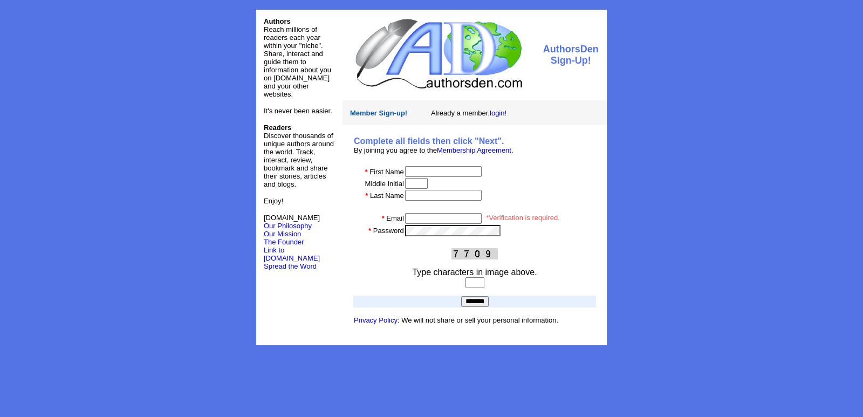 This screenshot has width=863, height=417. I want to click on a: Privacy Policy, so click(375, 320).